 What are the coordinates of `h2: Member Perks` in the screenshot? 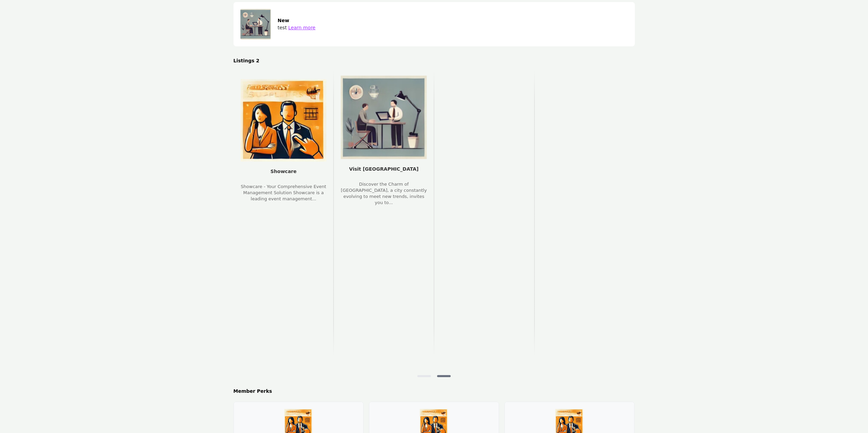 It's located at (434, 391).